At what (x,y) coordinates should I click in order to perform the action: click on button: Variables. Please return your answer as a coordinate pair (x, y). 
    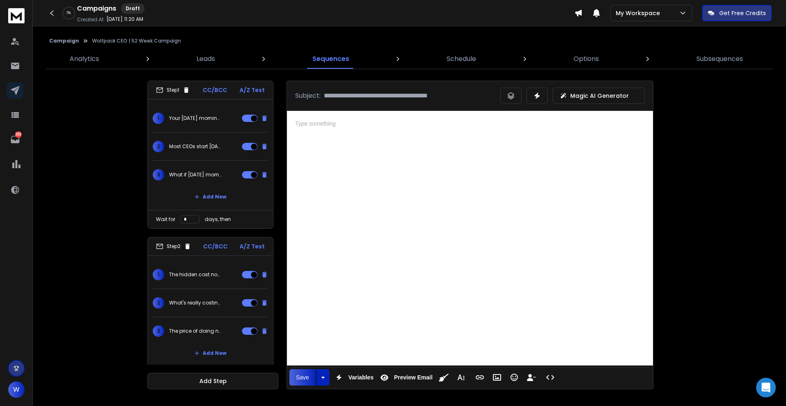
    Looking at the image, I should click on (353, 378).